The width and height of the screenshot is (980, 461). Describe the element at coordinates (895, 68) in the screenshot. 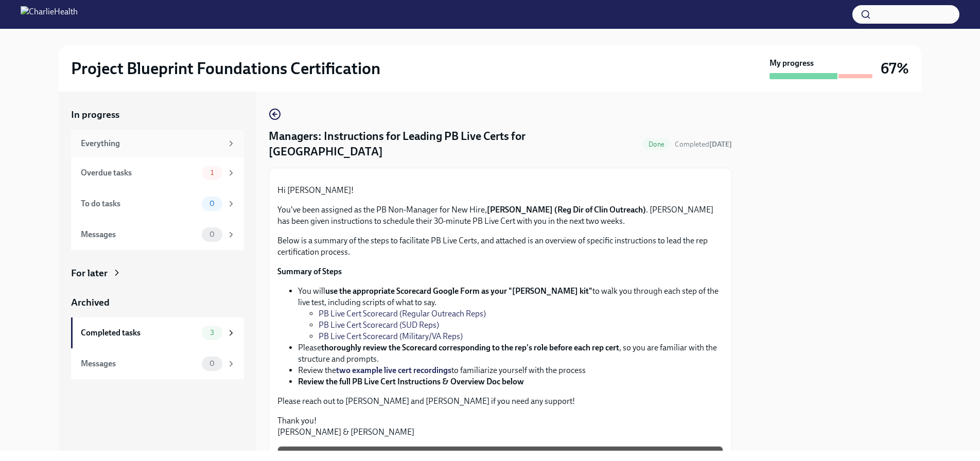

I see `h3: 67%` at that location.